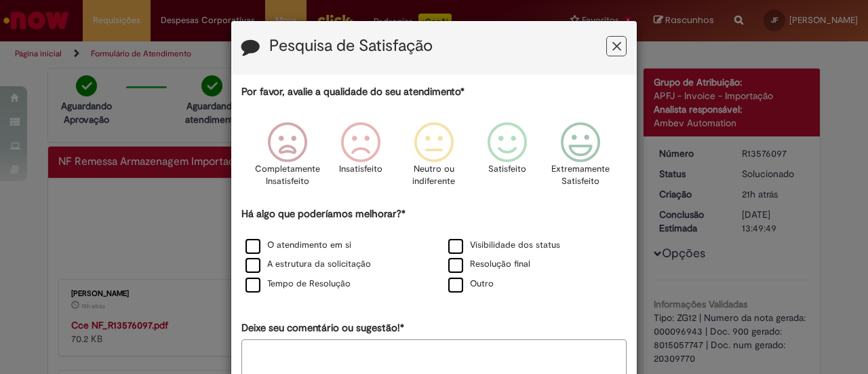  What do you see at coordinates (489, 264) in the screenshot?
I see `label: Resolução final` at bounding box center [489, 264].